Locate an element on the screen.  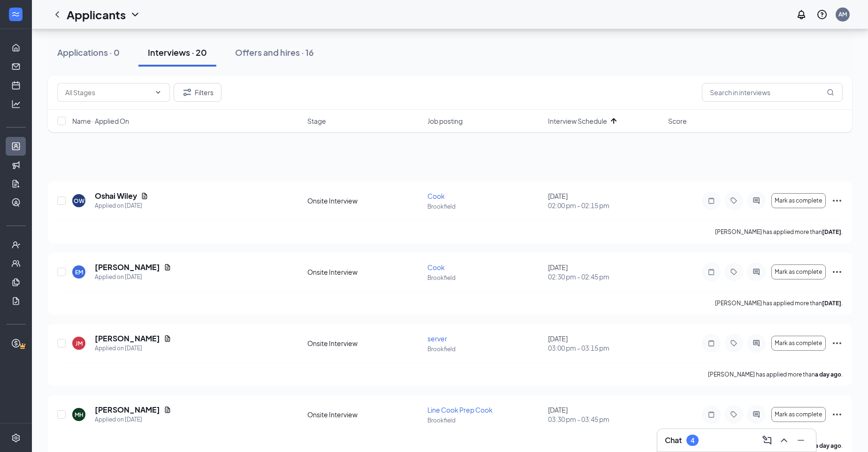
svg: QuestionInfo is located at coordinates (822, 14).